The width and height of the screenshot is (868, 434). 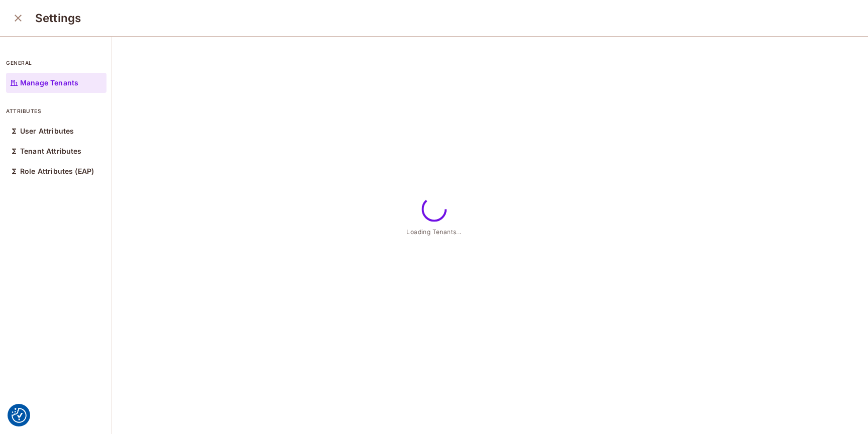 What do you see at coordinates (51, 151) in the screenshot?
I see `p: Tenant Attributes` at bounding box center [51, 151].